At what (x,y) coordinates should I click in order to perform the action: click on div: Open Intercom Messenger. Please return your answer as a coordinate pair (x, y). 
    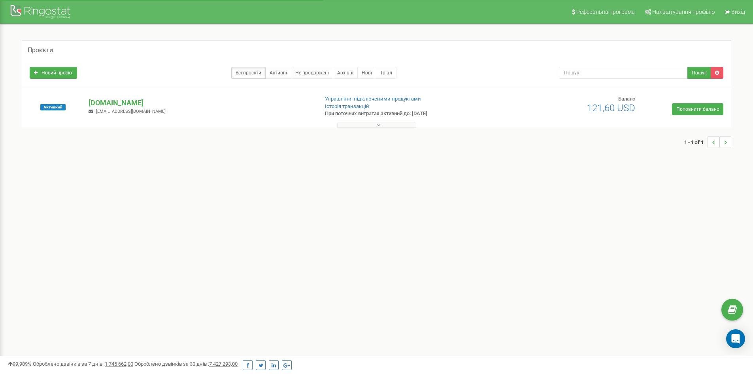
    Looking at the image, I should click on (736, 339).